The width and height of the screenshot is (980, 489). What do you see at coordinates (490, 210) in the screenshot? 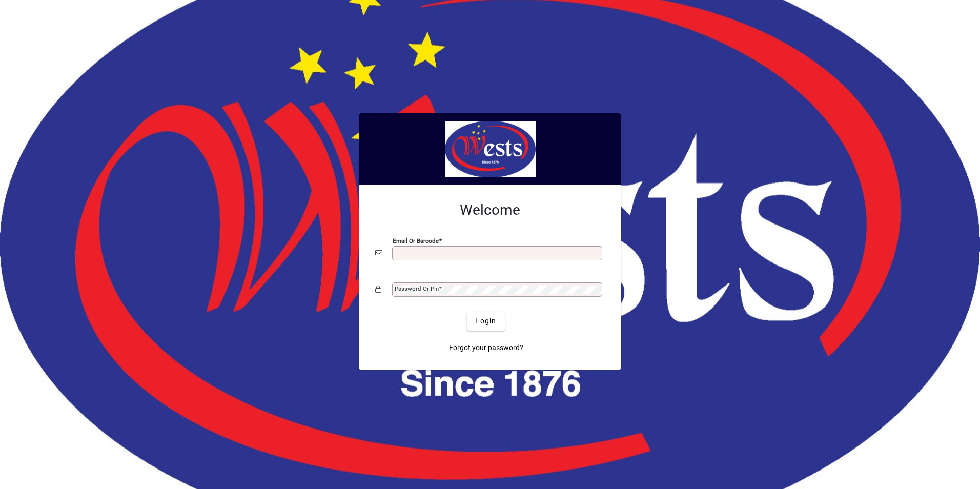
I see `h2: Welcome` at bounding box center [490, 210].